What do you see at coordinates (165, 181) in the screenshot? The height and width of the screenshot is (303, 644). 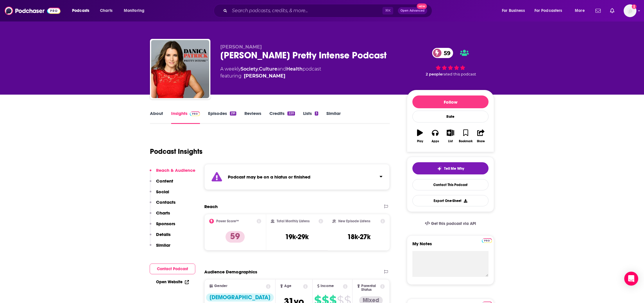 I see `p: Content` at bounding box center [165, 181].